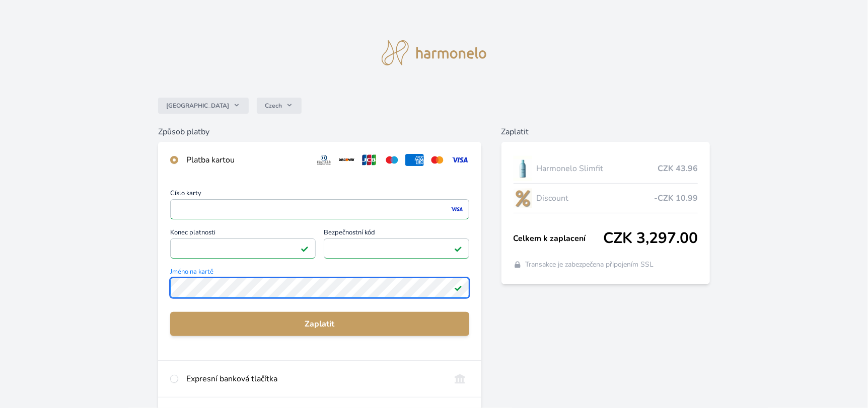 This screenshot has height=408, width=868. Describe the element at coordinates (558, 238) in the screenshot. I see `span: Celkem k zaplacení` at that location.